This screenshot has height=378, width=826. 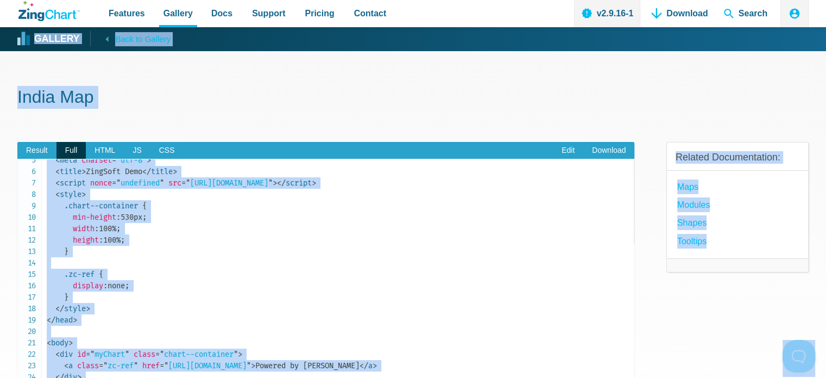 What do you see at coordinates (95, 217) in the screenshot?
I see `span: min-height` at bounding box center [95, 217].